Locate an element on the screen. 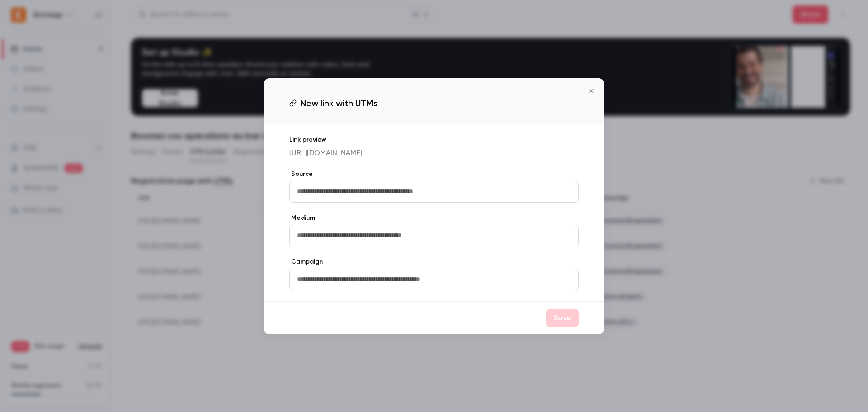  button: Close is located at coordinates (591, 91).